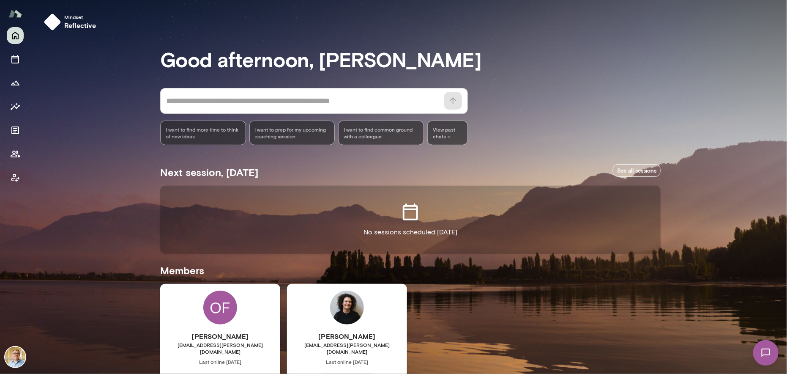  Describe the element at coordinates (381, 133) in the screenshot. I see `span: I want to find common ground with a colleague` at that location.